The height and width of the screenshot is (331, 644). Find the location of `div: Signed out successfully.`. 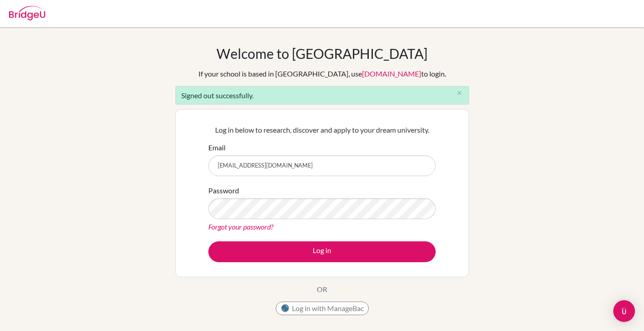

div: Signed out successfully. is located at coordinates (323, 95).